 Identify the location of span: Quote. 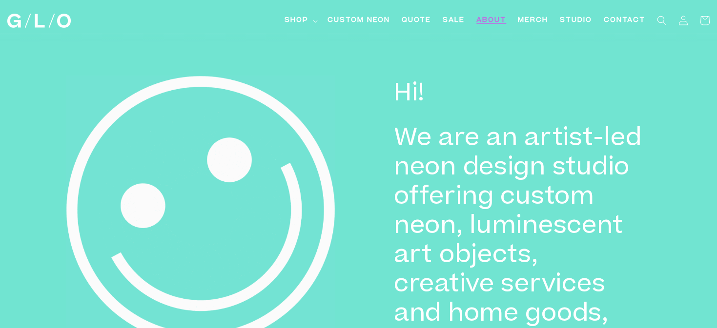
(416, 20).